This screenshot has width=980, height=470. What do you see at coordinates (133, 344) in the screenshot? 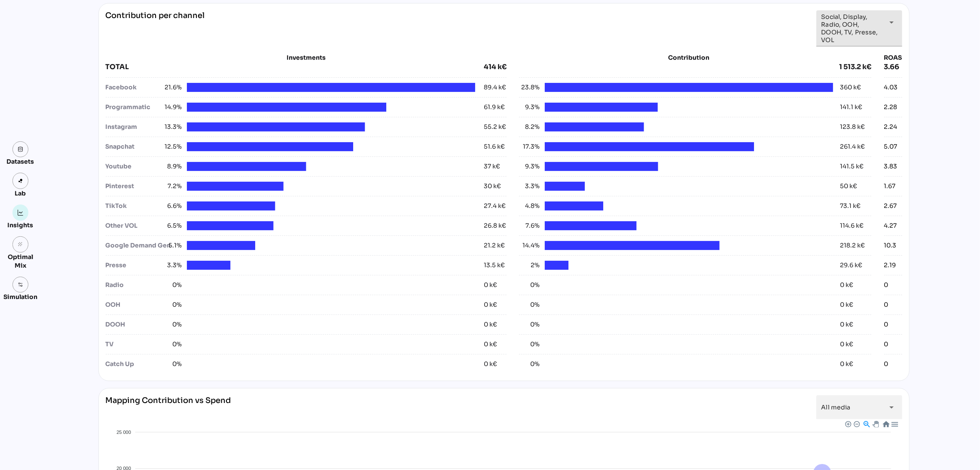
I see `div: TV` at bounding box center [133, 344].